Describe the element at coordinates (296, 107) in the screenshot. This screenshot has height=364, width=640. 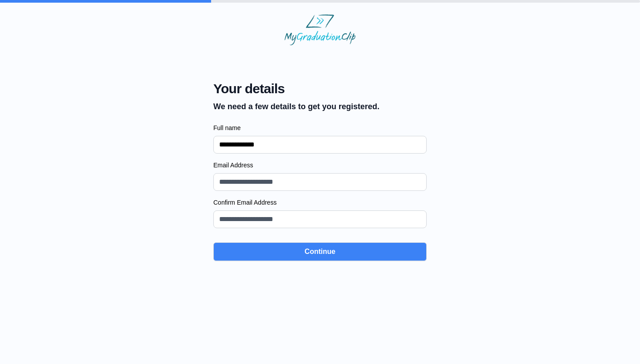
I see `p: We need a few details to get you registered.` at that location.